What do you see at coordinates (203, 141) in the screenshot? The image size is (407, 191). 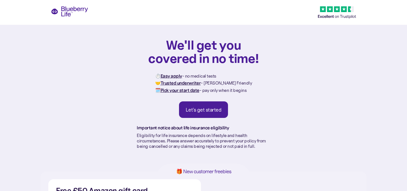 I see `p: Eligibility for life insurance depends on lifestyle and health circumstances. Please answer accur...` at bounding box center [203, 141].